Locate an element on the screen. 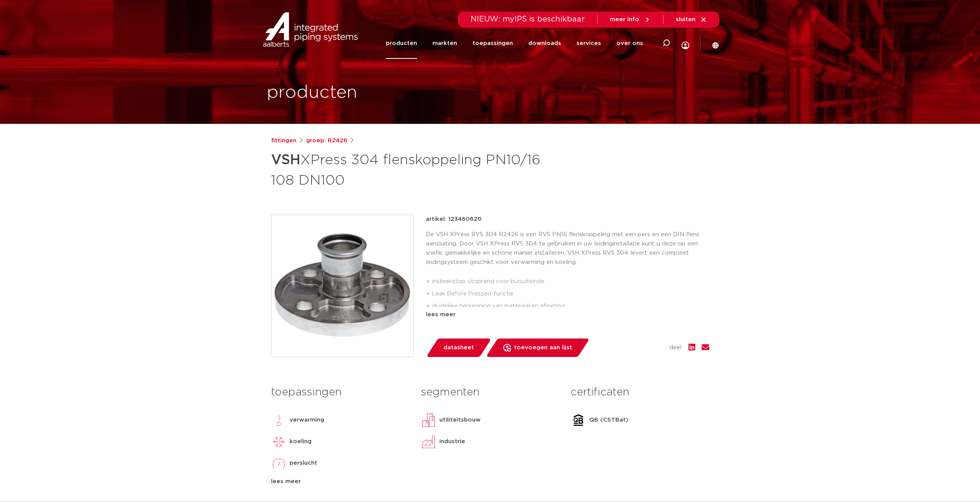 The height and width of the screenshot is (502, 980). h1: producten is located at coordinates (312, 93).